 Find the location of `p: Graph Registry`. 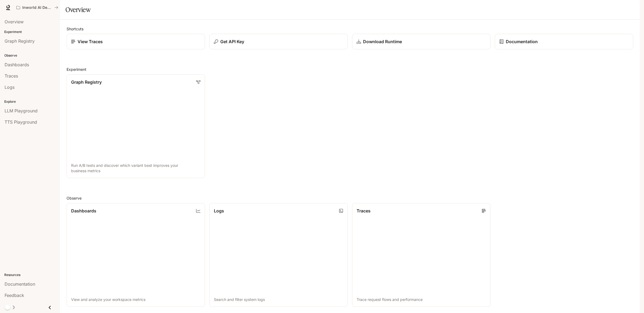

p: Graph Registry is located at coordinates (87, 82).